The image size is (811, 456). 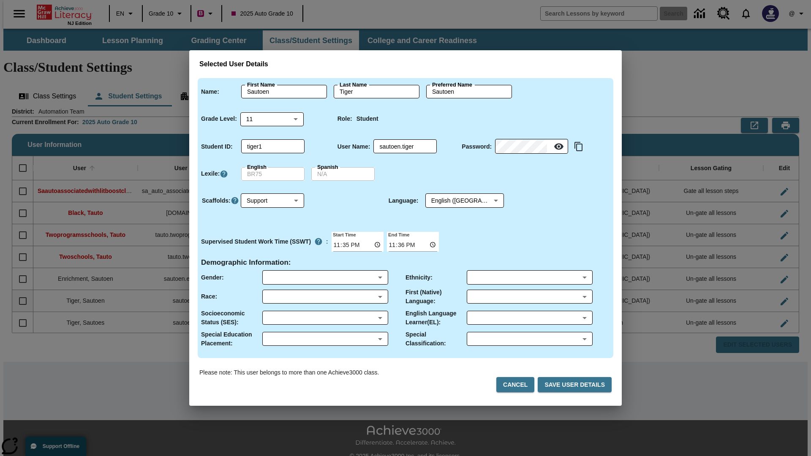 I want to click on div: Support, so click(x=272, y=201).